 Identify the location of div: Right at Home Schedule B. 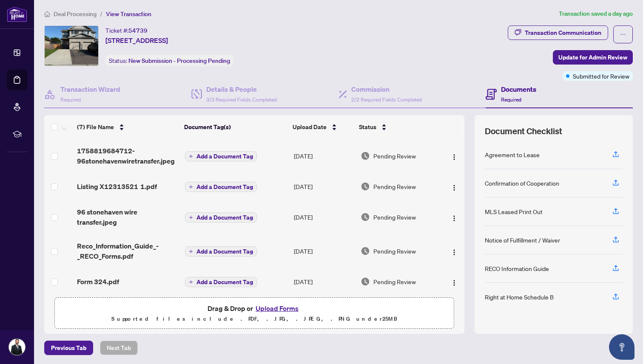
(519, 298).